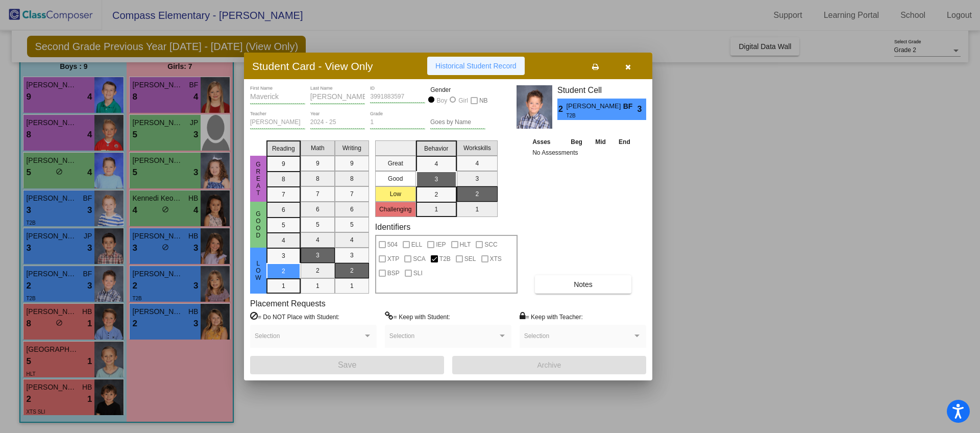 The width and height of the screenshot is (980, 433). I want to click on td: No Assessments, so click(583, 152).